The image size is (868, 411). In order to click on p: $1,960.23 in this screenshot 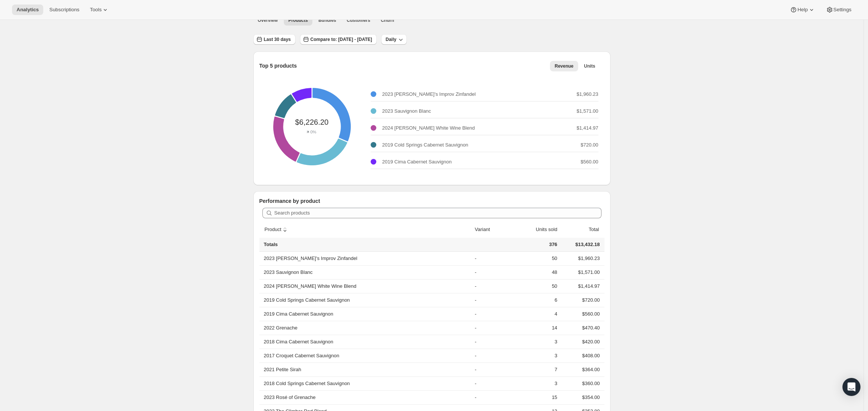, I will do `click(588, 94)`.